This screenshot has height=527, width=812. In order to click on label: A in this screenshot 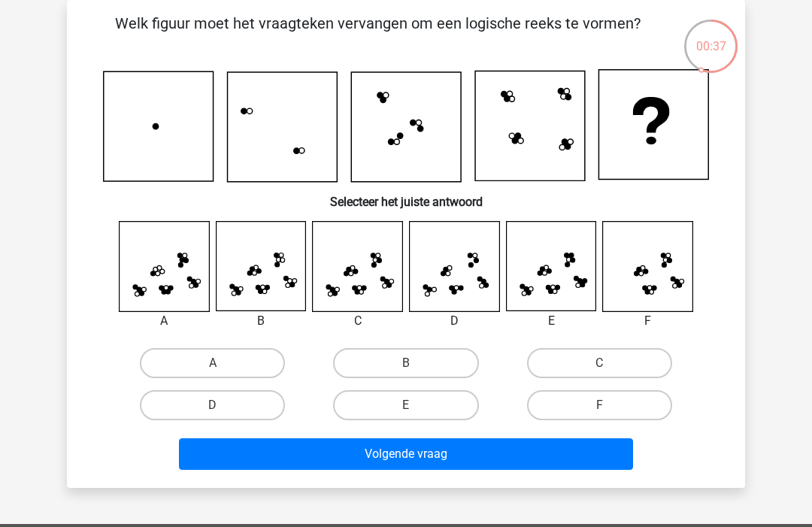, I will do `click(212, 363)`.